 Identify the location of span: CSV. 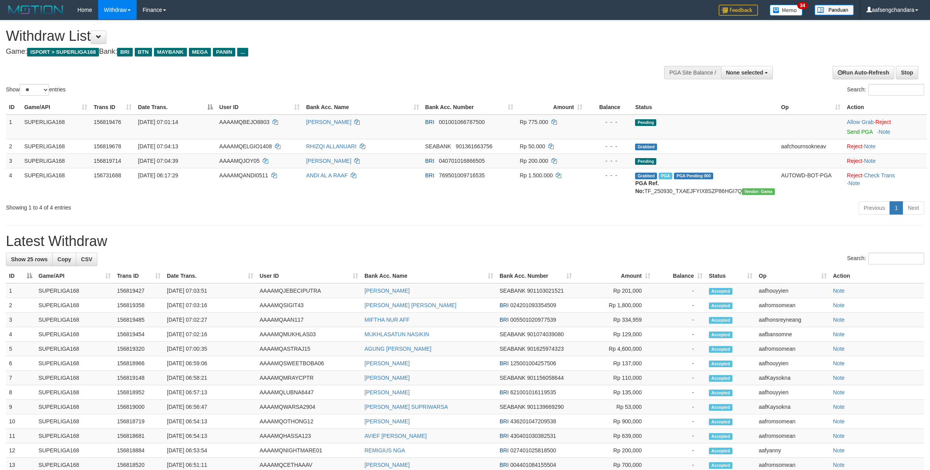
(86, 260).